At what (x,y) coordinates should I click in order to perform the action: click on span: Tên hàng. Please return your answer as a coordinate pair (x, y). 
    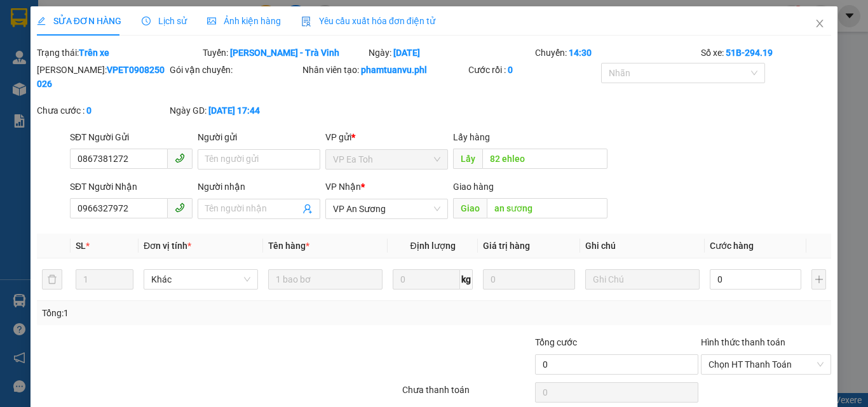
    Looking at the image, I should click on (288, 246).